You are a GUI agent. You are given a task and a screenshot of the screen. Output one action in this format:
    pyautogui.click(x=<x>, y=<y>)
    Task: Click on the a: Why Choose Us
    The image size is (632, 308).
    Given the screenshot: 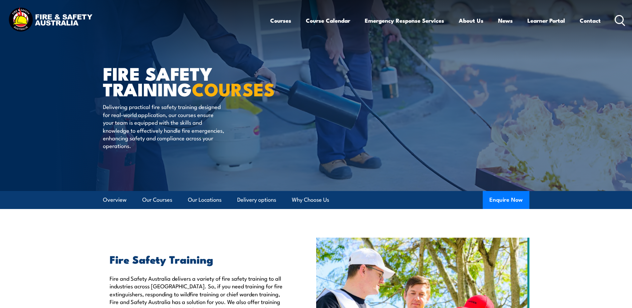 What is the action you would take?
    pyautogui.click(x=311, y=200)
    